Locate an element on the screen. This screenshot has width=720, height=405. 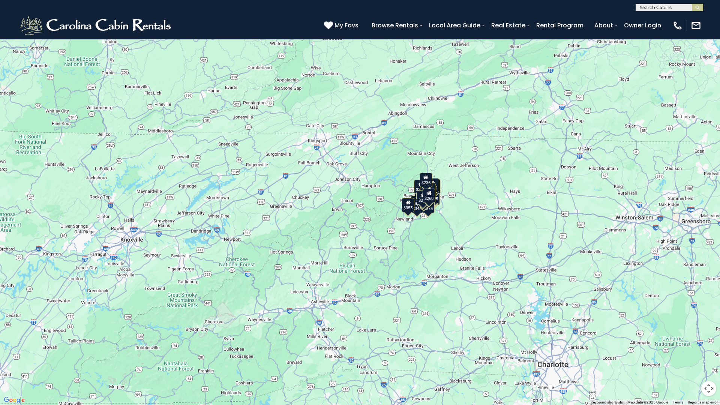
a: Browse Rentals is located at coordinates (395, 25).